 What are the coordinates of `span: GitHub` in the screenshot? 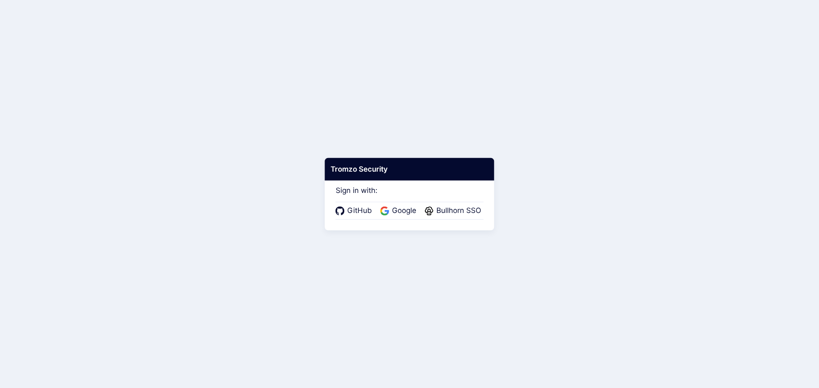 It's located at (359, 211).